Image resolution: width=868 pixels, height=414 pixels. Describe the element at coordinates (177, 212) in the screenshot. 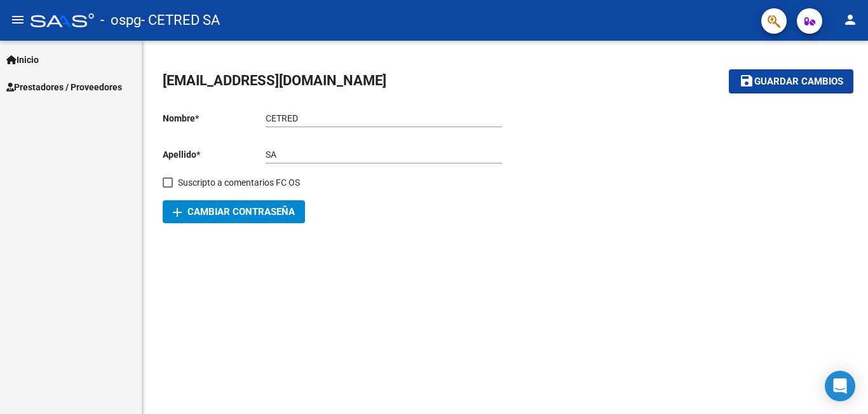

I see `mat-icon: add` at that location.